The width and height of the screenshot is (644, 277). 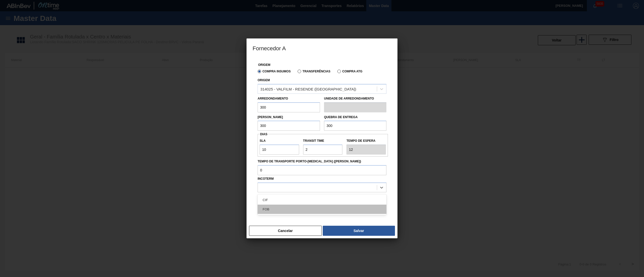 I want to click on button: Salvar, so click(x=359, y=231).